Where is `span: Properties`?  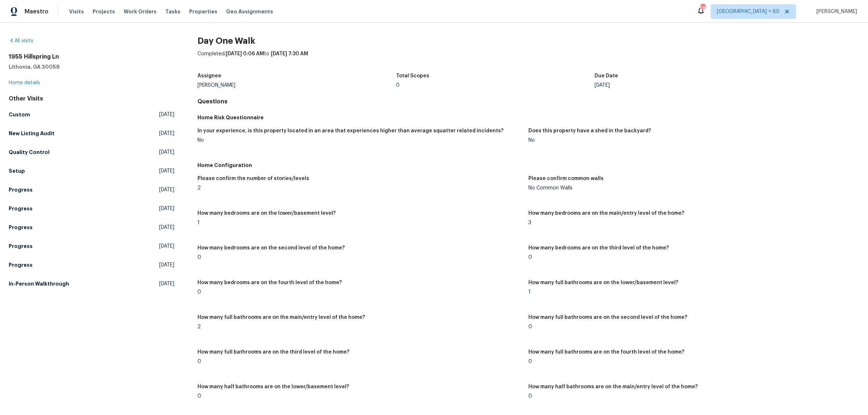
span: Properties is located at coordinates (204, 12).